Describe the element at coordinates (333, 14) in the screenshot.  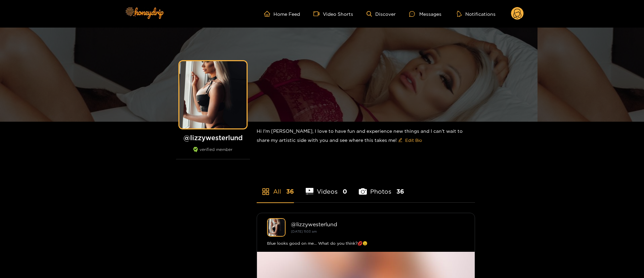
I see `a: Video Shorts` at that location.